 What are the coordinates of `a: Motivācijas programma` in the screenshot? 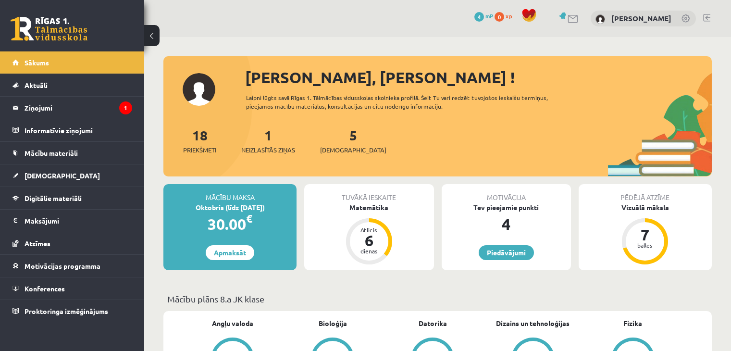 It's located at (72, 266).